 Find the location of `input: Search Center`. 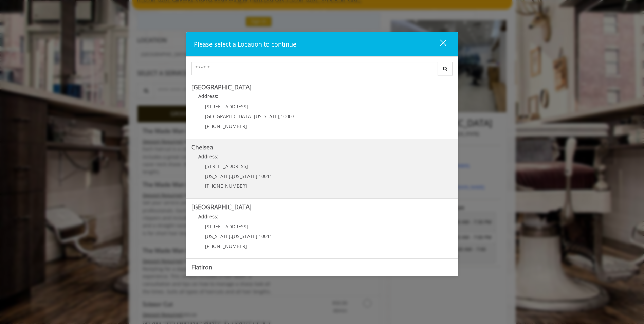

input: Search Center is located at coordinates (315, 69).